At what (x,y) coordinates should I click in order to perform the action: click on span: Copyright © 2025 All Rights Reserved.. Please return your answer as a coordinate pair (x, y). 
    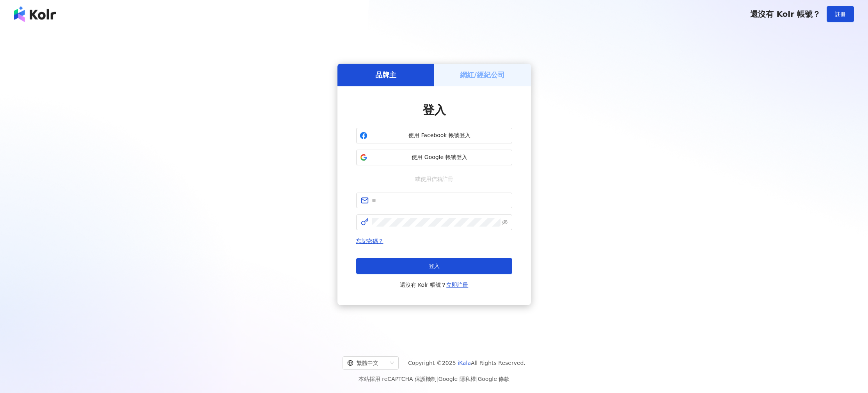
    Looking at the image, I should click on (466, 363).